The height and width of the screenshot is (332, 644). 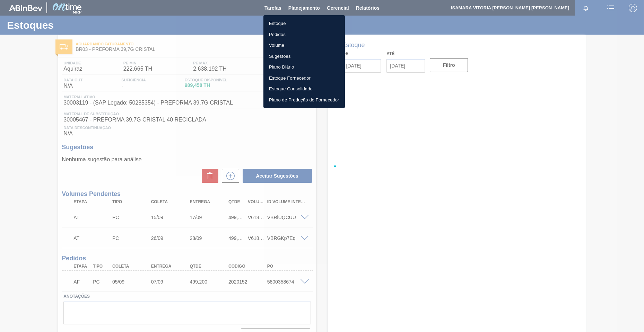 What do you see at coordinates (304, 24) in the screenshot?
I see `li: Estoque` at bounding box center [304, 24].